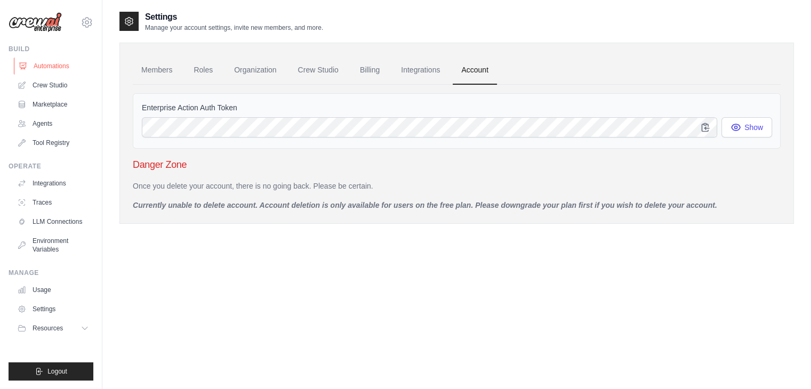  I want to click on a: Billing, so click(370, 70).